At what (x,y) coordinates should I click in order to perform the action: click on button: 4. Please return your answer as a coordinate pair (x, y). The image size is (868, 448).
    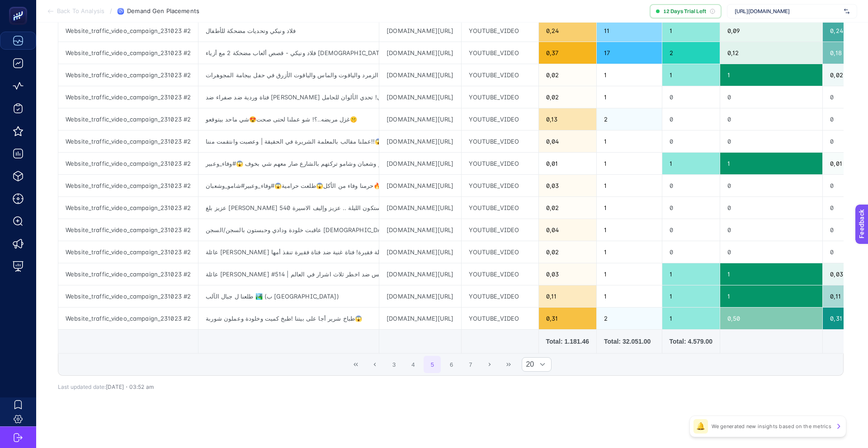
    Looking at the image, I should click on (414, 365).